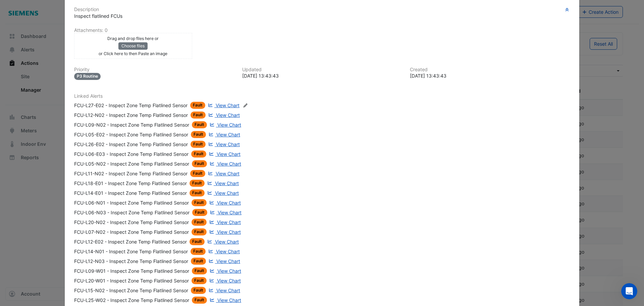 This screenshot has height=306, width=644. What do you see at coordinates (154, 70) in the screenshot?
I see `h6: Priority` at bounding box center [154, 70].